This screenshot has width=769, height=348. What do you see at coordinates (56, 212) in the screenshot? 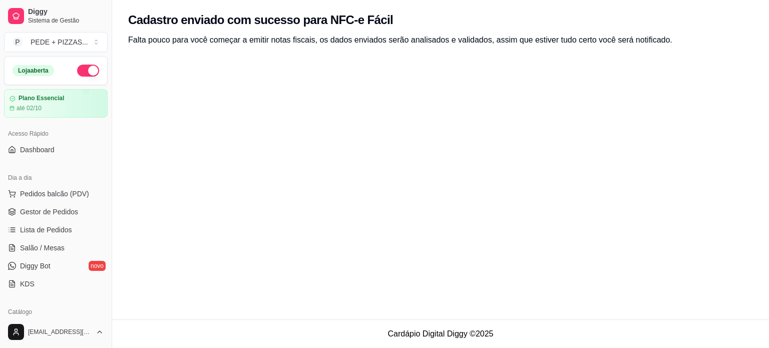
I see `a: Gestor de Pedidos` at bounding box center [56, 212].